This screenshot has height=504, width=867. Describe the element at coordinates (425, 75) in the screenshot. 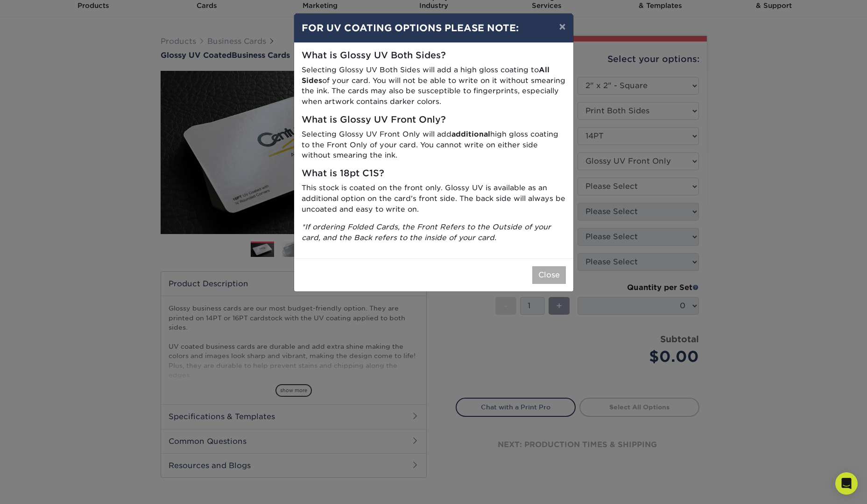

I see `strong: All Sides` at that location.